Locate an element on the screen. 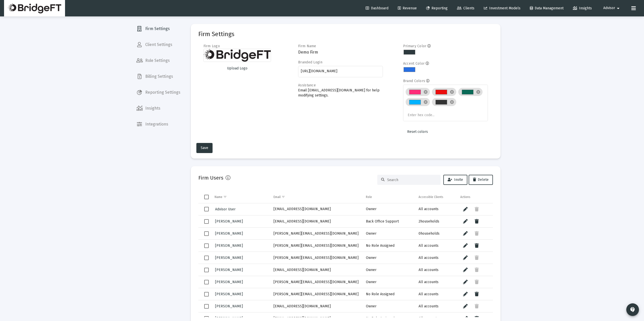 This screenshot has height=321, width=644. span: Advisor is located at coordinates (609, 8).